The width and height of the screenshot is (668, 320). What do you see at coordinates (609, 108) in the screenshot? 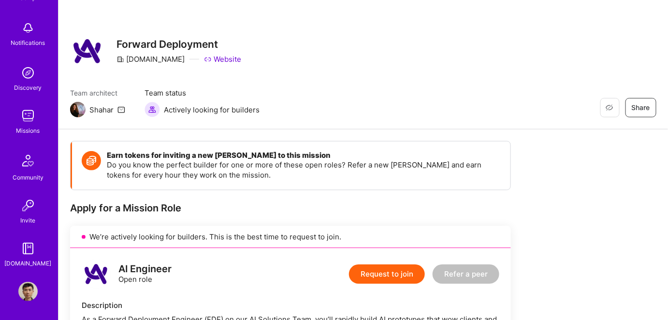
I see `i: icon EyeClosed` at bounding box center [609, 108].